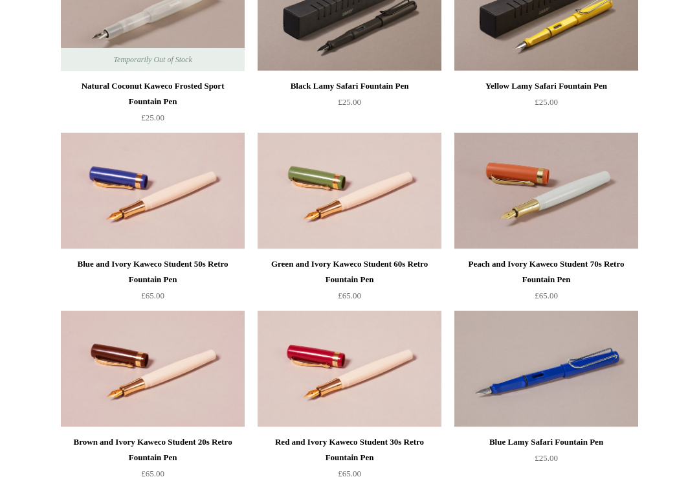 This screenshot has width=699, height=479. Describe the element at coordinates (349, 369) in the screenshot. I see `img: Red and Ivory Kaweco Student 30s Retro Fountain Pen` at that location.